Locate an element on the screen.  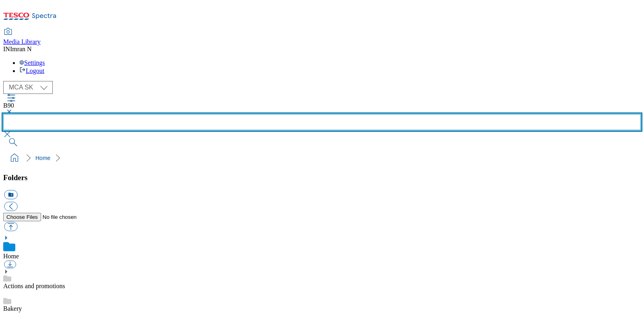
span: B90 is located at coordinates (9, 105).